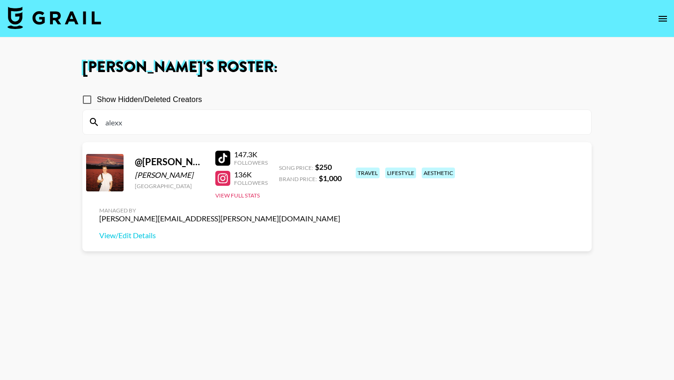  Describe the element at coordinates (438, 173) in the screenshot. I see `div: aesthetic` at that location.